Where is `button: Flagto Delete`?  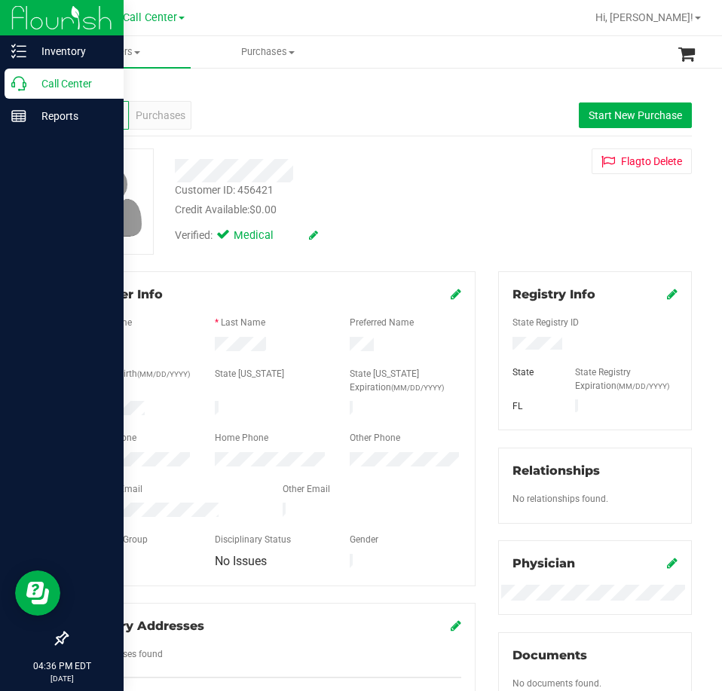 button: Flagto Delete is located at coordinates (641, 161).